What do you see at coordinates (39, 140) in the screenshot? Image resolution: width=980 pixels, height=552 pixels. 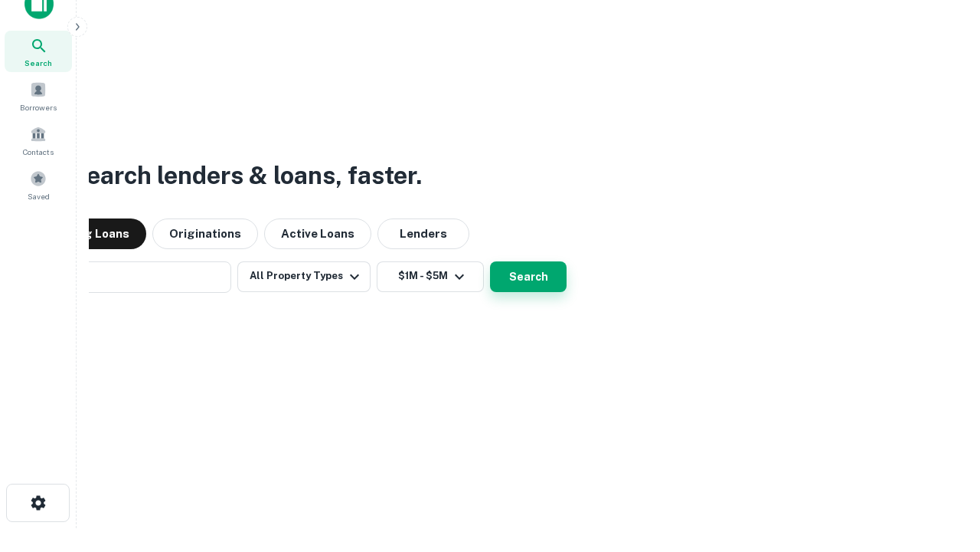 I see `div: Contacts` at bounding box center [39, 140].